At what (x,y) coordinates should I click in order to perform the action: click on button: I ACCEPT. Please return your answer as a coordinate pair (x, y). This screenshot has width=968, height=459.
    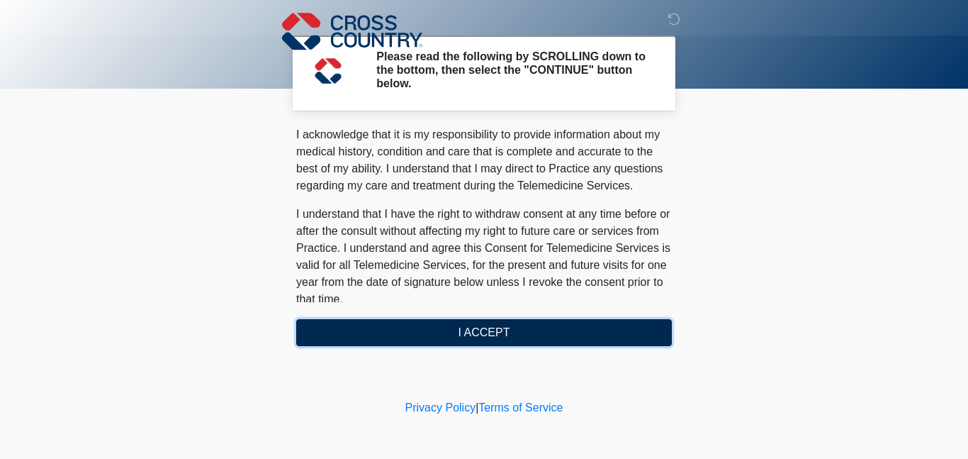
    Looking at the image, I should click on (484, 332).